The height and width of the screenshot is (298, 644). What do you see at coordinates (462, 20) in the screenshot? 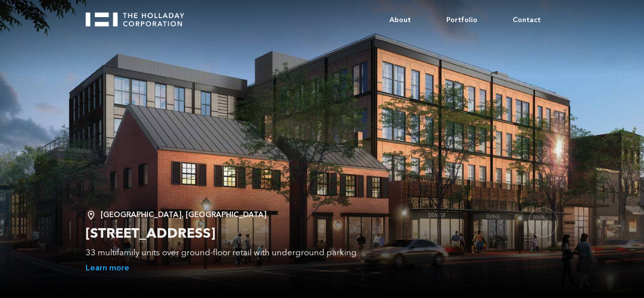
I see `a: Portfolio` at bounding box center [462, 20].